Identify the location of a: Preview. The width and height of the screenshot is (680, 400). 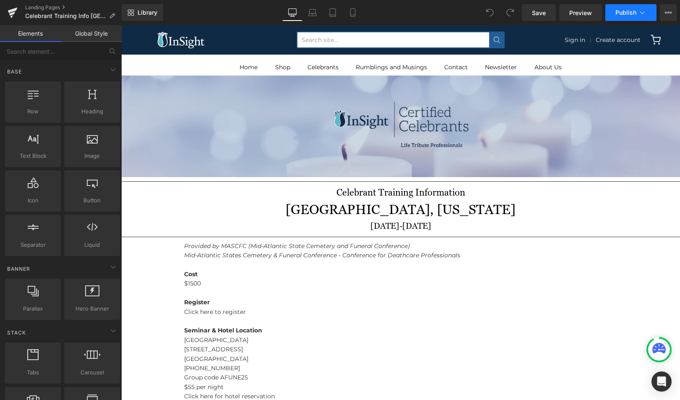
(580, 13).